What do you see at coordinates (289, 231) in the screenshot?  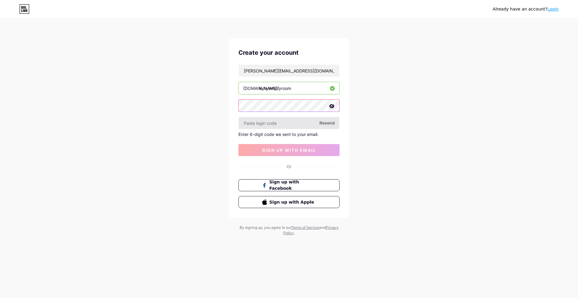 I see `div: By signing up, you agree to our and .` at bounding box center [289, 231].